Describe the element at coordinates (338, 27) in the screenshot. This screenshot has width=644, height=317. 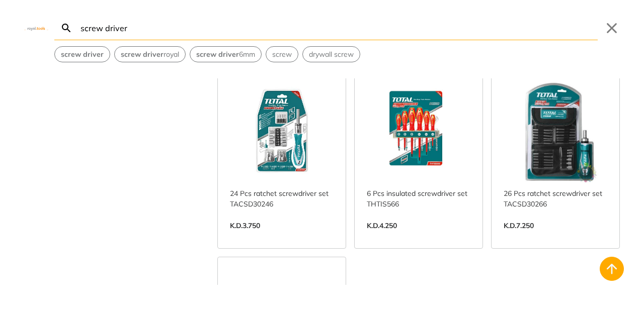
I see `input: Search…` at that location.